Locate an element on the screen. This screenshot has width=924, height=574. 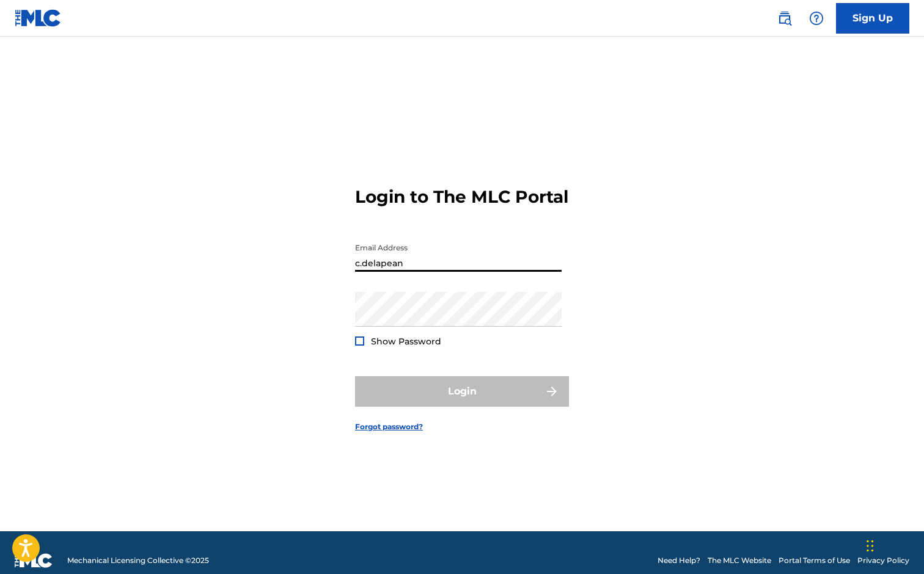
div: Drag is located at coordinates (870, 546).